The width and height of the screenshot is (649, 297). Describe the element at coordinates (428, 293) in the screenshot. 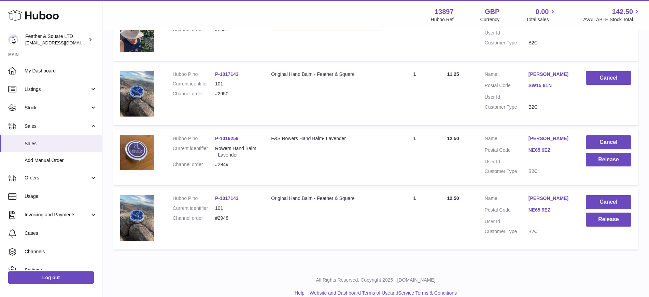

I see `a: Service Terms & Conditions` at that location.